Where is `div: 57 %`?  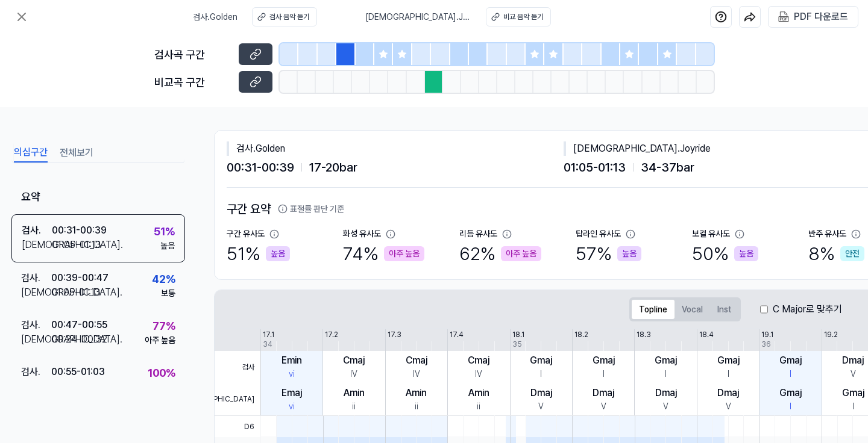 div: 57 % is located at coordinates (608, 253).